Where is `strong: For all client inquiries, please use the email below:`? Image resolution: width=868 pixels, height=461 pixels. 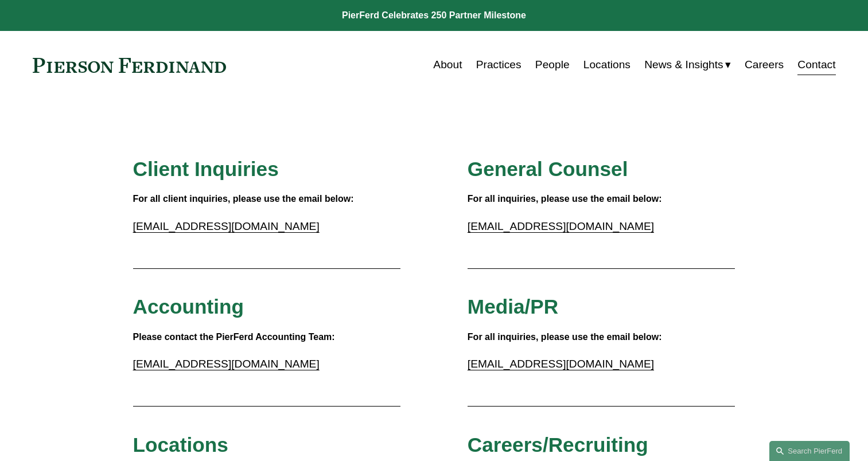 strong: For all client inquiries, please use the email below: is located at coordinates (243, 198).